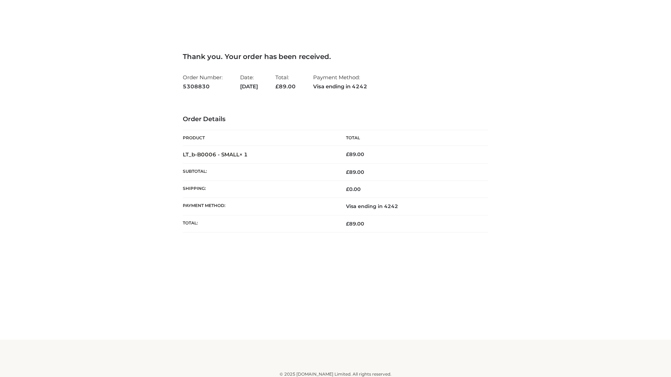 This screenshot has width=671, height=377. I want to click on th: Subtotal:, so click(259, 172).